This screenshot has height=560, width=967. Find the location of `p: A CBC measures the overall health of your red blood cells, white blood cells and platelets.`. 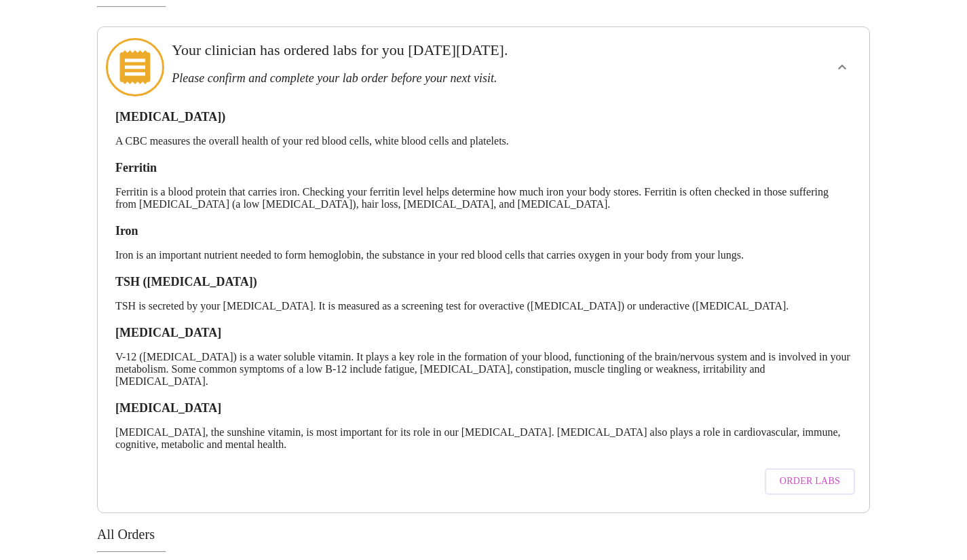

p: A CBC measures the overall health of your red blood cells, white blood cells and platelets. is located at coordinates (483, 141).